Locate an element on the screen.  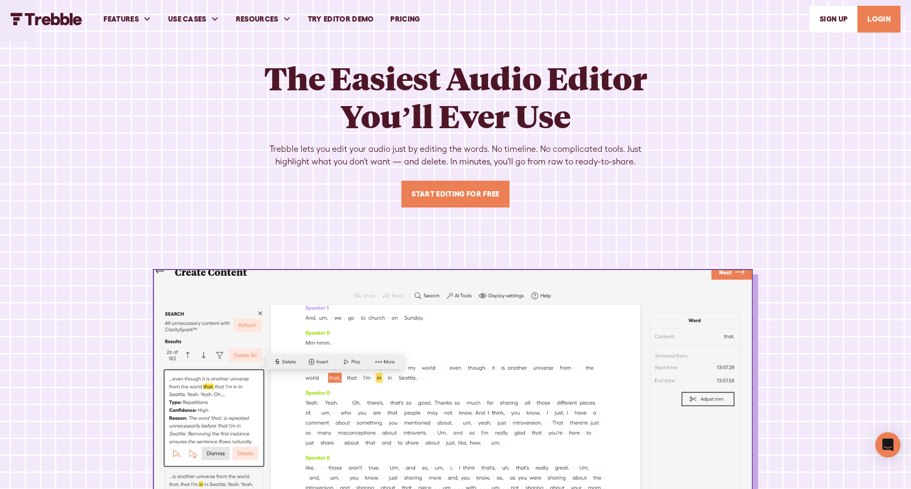
a: PRICING is located at coordinates (405, 19).